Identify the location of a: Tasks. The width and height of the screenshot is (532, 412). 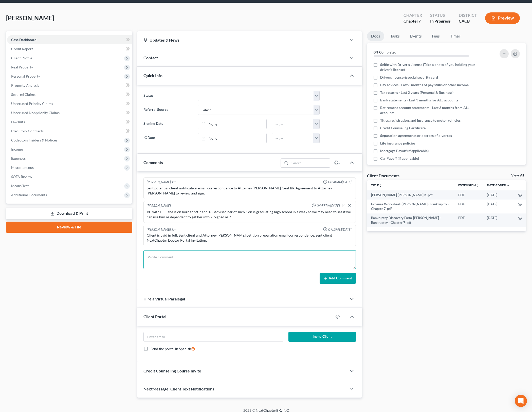
(395, 36).